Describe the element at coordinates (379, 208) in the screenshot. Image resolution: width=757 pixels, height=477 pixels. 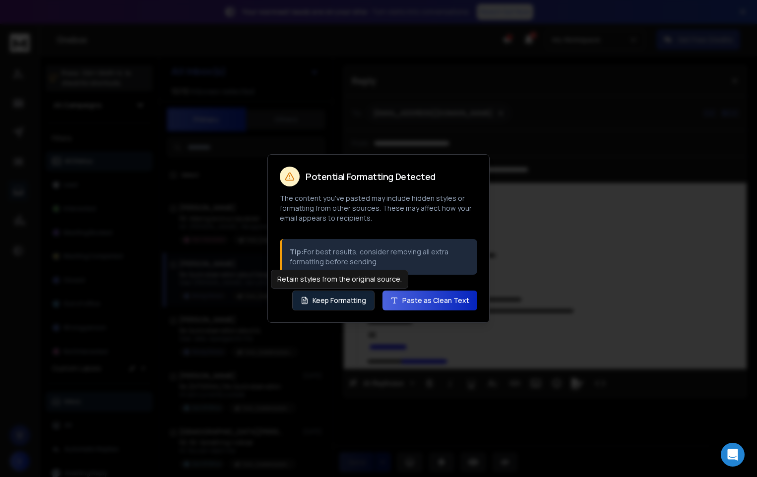
I see `p: The content you've pasted may include hidden styles or formatting from other sources. These may a...` at that location.